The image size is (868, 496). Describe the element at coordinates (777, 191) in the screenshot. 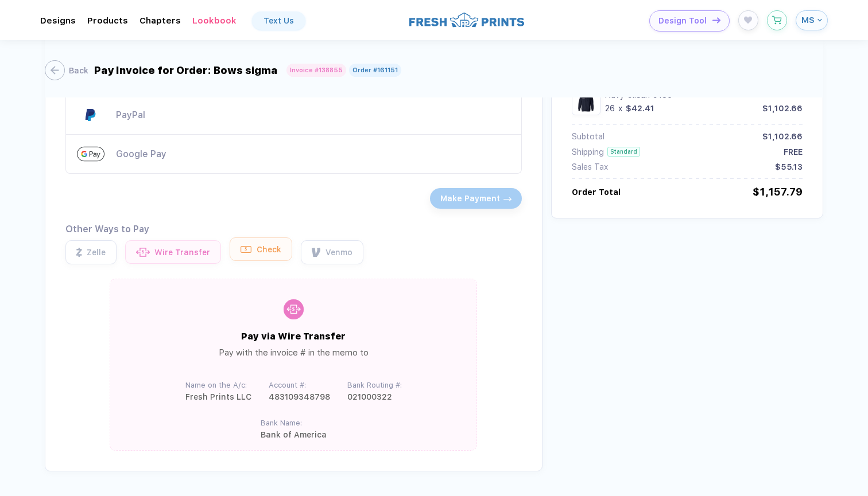

I see `div: $1,157.79` at that location.